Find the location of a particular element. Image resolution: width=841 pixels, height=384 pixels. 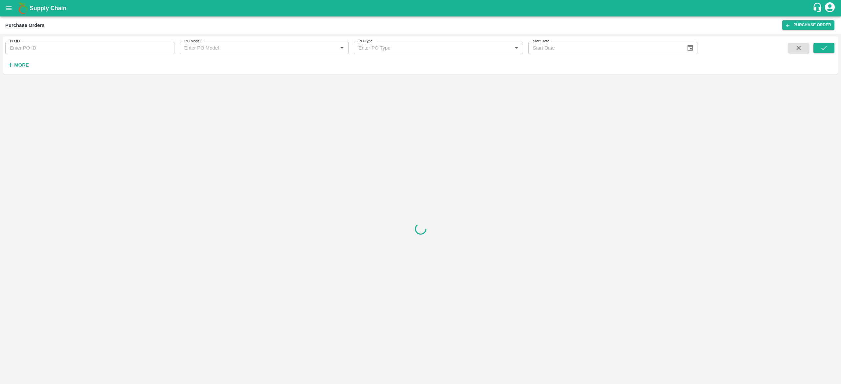

label: Start Date is located at coordinates (541, 41).